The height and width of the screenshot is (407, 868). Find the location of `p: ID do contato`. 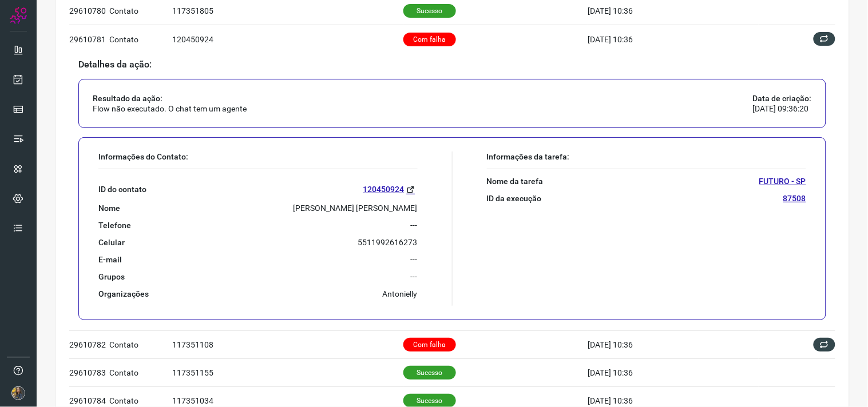

p: ID do contato is located at coordinates (122, 189).